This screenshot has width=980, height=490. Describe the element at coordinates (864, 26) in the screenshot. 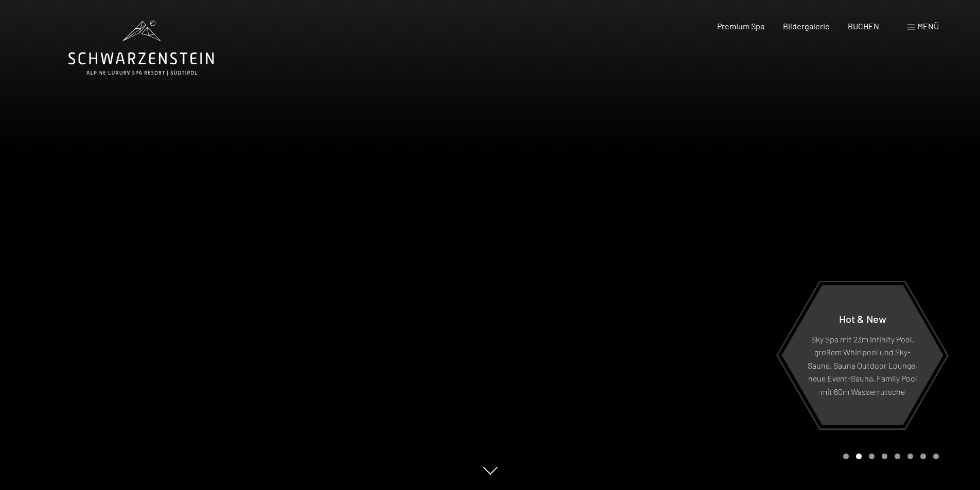

I see `a: BUCHEN` at that location.